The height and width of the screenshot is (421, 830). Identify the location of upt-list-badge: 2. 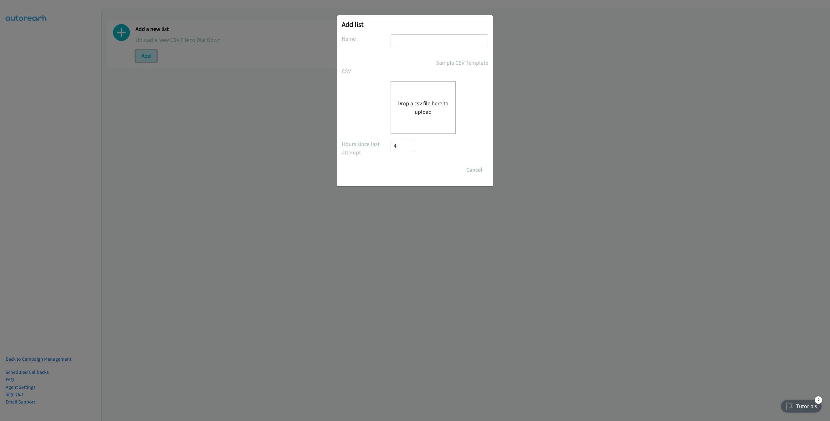
(41, 6).